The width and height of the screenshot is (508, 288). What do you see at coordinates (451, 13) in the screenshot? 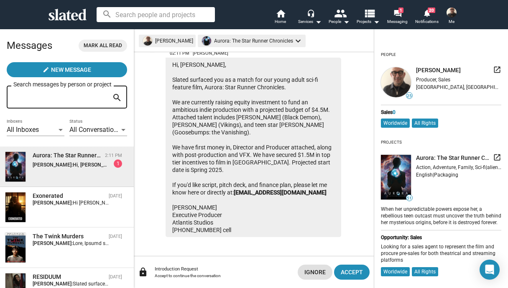
I see `img: Gary Phillips` at bounding box center [451, 13].